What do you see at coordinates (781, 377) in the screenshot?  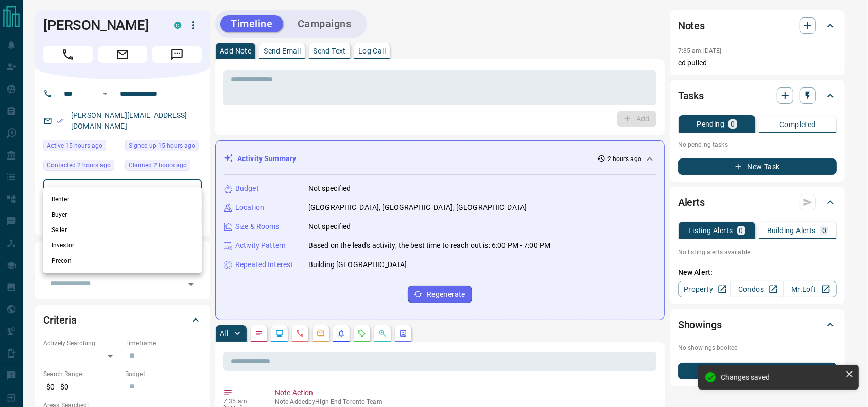 I see `div: Changes saved` at bounding box center [781, 377].